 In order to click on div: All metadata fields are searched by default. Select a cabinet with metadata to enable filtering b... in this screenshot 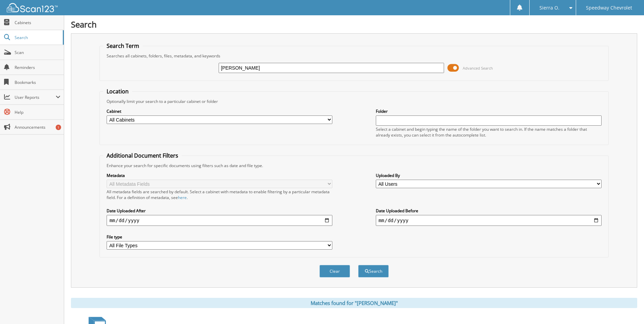, I will do `click(219, 195)`.